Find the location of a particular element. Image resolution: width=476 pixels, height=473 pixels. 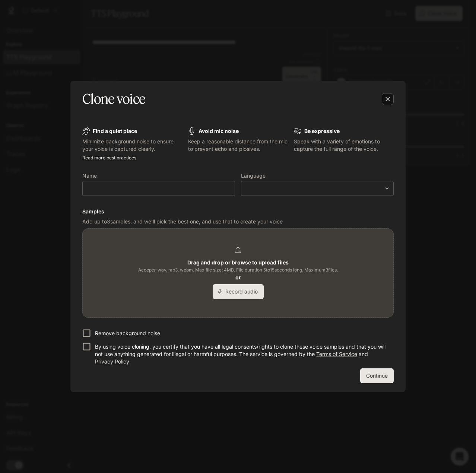

a: Terms of Service is located at coordinates (337, 354).